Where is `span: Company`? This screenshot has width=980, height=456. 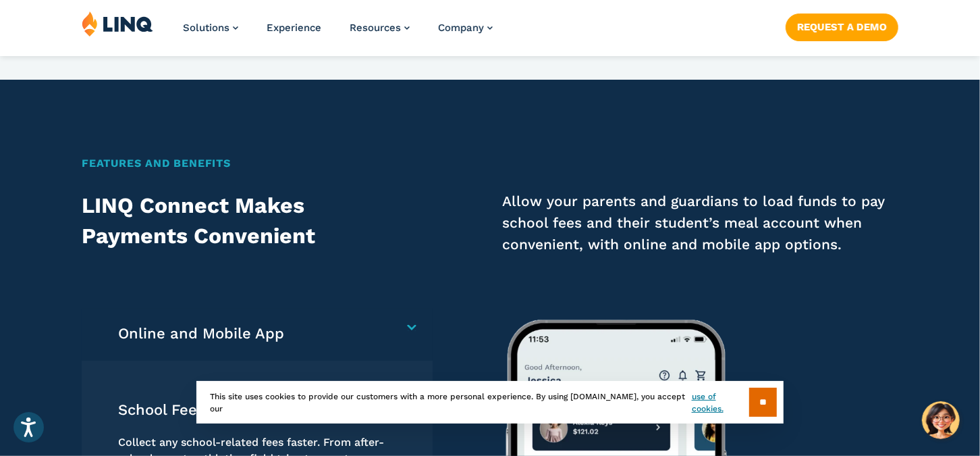 span: Company is located at coordinates (461, 28).